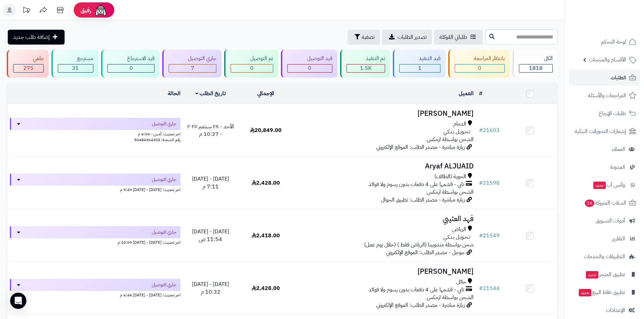 The image size is (644, 319). Describe the element at coordinates (459, 229) in the screenshot. I see `span: الرياض` at that location.